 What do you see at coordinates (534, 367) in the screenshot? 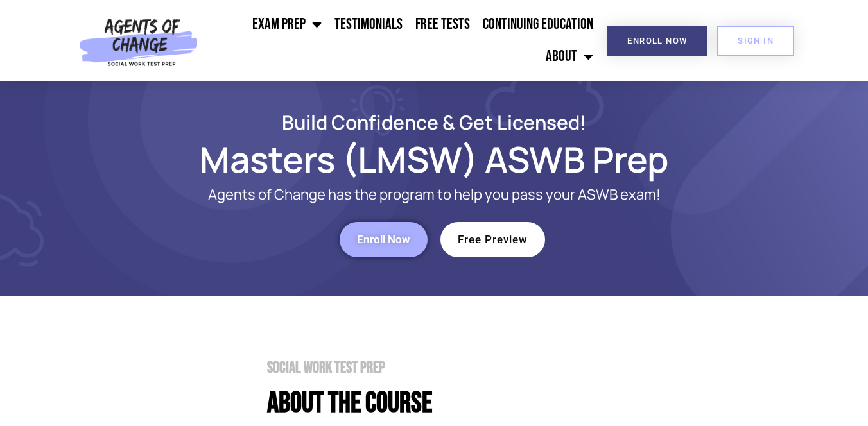
I see `h2: Social Work Test Prep` at bounding box center [534, 367].